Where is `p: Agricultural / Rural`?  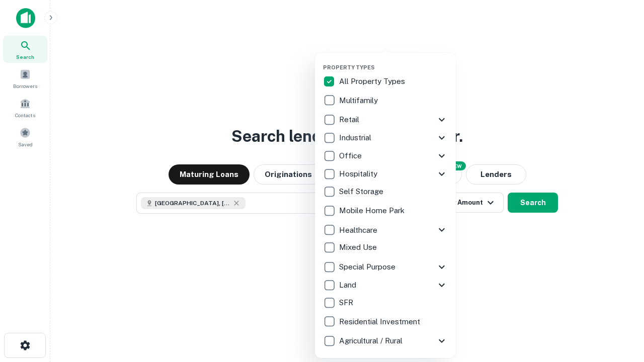
p: Agricultural / Rural is located at coordinates (372, 341).